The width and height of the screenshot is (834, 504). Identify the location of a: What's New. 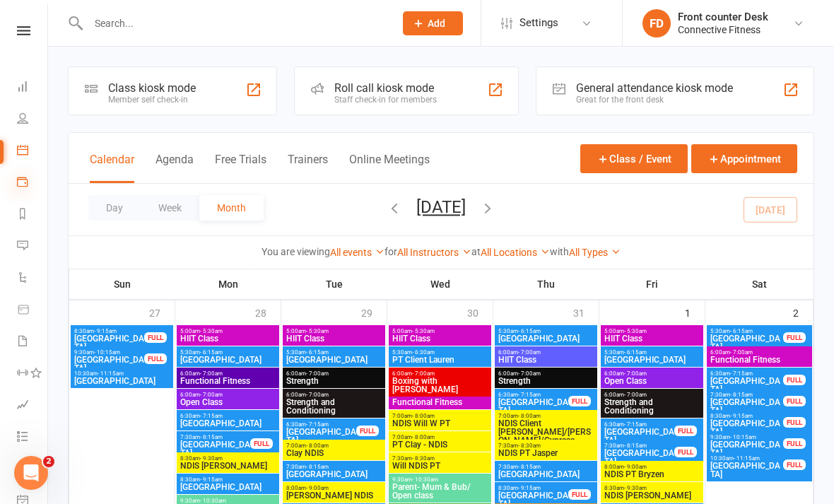
(33, 469).